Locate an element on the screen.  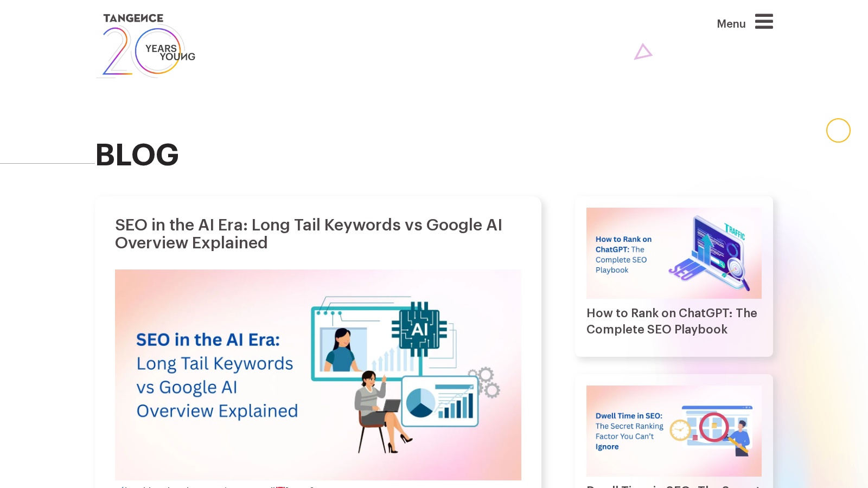
h1: SEO in the AI Era: Long Tail Keywords vs Google AI Overview Explained is located at coordinates (318, 234).